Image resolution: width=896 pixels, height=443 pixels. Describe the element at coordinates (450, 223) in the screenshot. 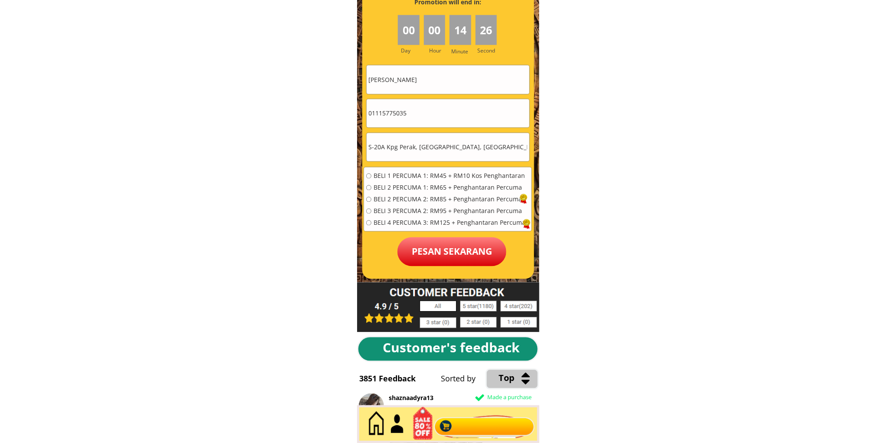

I see `span: BELI 4 PERCUMA 3: RM125 + Penghantaran Percuma` at that location.